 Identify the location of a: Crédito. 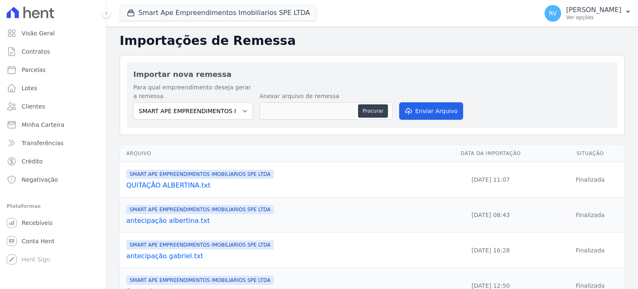
(53, 161).